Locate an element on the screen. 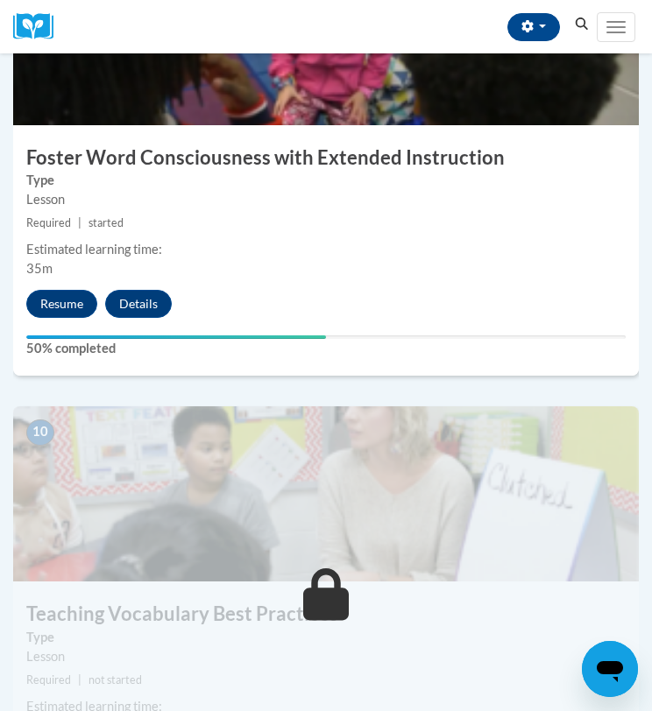  button: Search is located at coordinates (582, 25).